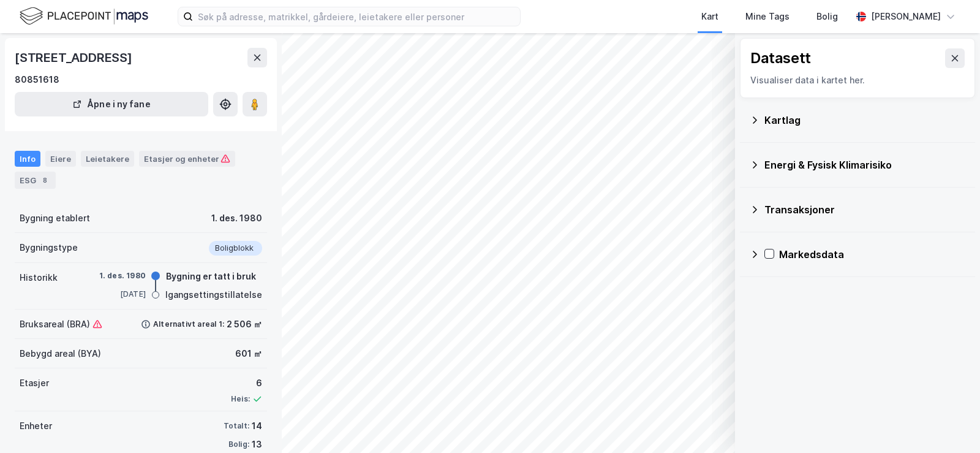 The image size is (980, 453). I want to click on div: Leietakere, so click(107, 159).